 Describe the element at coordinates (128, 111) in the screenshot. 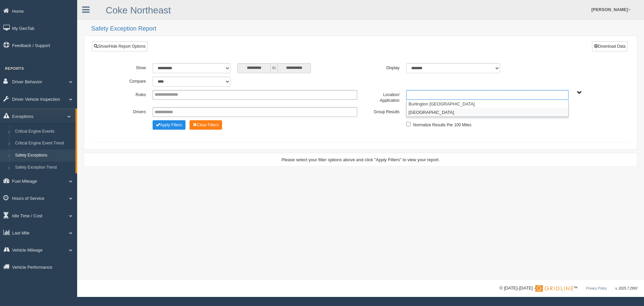

I see `label: Drivers` at that location.